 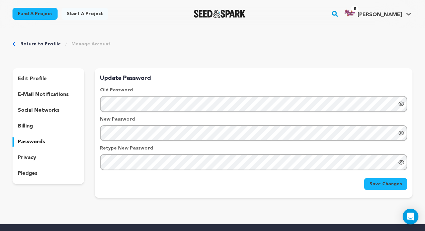 What do you see at coordinates (31, 142) in the screenshot?
I see `p: passwords` at bounding box center [31, 142].